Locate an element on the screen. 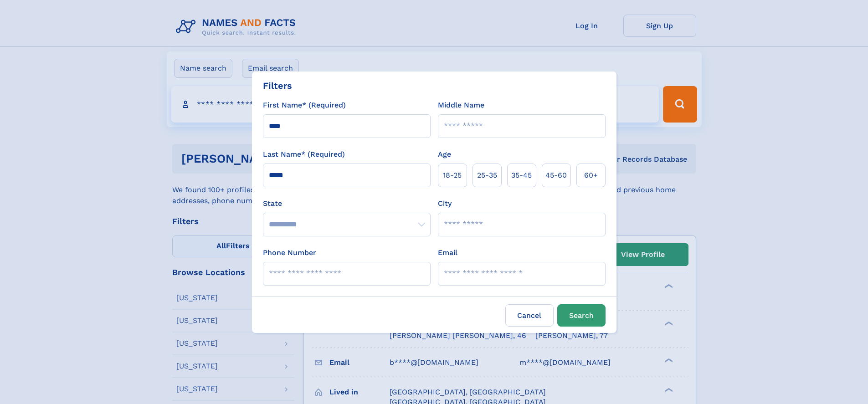 The height and width of the screenshot is (404, 868). label: First Name* (Required) is located at coordinates (305, 106).